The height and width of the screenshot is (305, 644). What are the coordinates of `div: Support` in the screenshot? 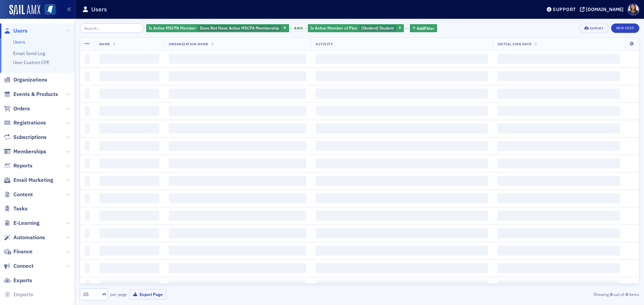 It's located at (564, 10).